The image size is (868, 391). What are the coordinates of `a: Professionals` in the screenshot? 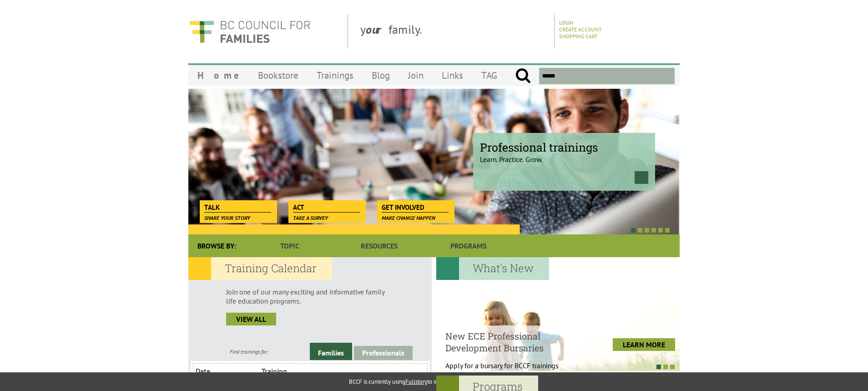 It's located at (383, 353).